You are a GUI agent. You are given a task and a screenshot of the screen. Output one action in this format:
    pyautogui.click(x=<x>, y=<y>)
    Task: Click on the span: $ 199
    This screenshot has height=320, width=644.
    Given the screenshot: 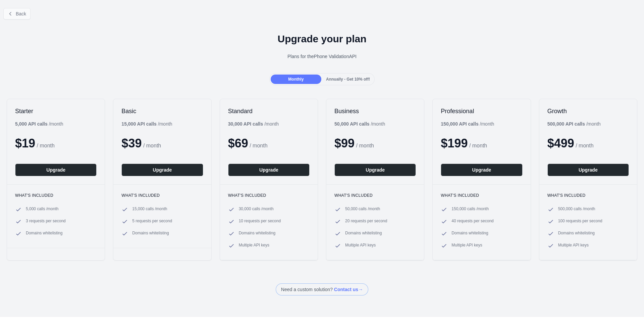 What is the action you would take?
    pyautogui.click(x=454, y=143)
    